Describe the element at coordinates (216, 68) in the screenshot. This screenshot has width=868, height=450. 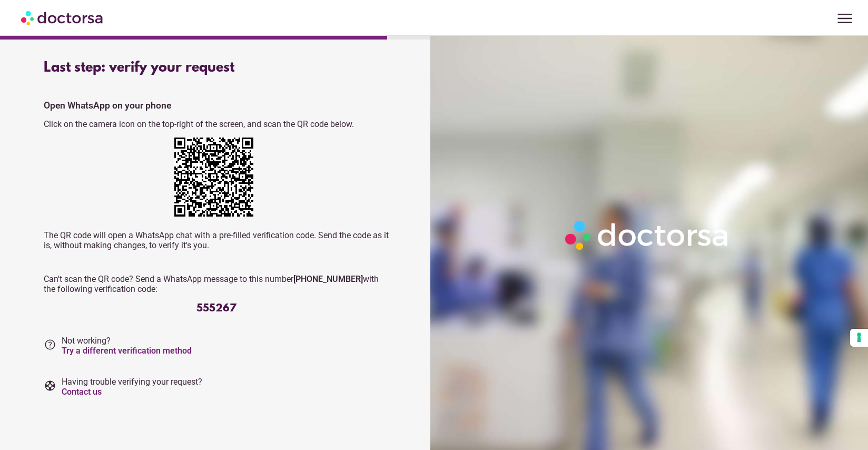
I see `div: Last step: verify your request` at that location.